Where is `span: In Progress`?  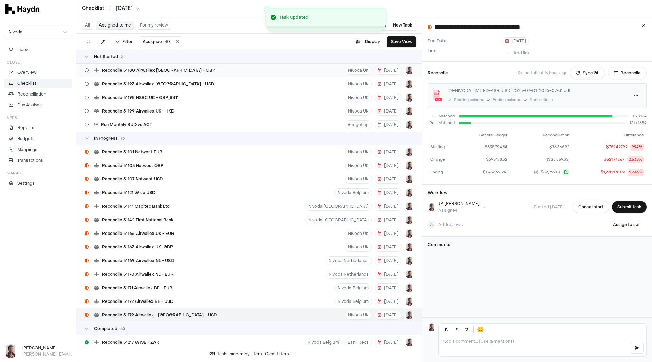 span: In Progress is located at coordinates (106, 138).